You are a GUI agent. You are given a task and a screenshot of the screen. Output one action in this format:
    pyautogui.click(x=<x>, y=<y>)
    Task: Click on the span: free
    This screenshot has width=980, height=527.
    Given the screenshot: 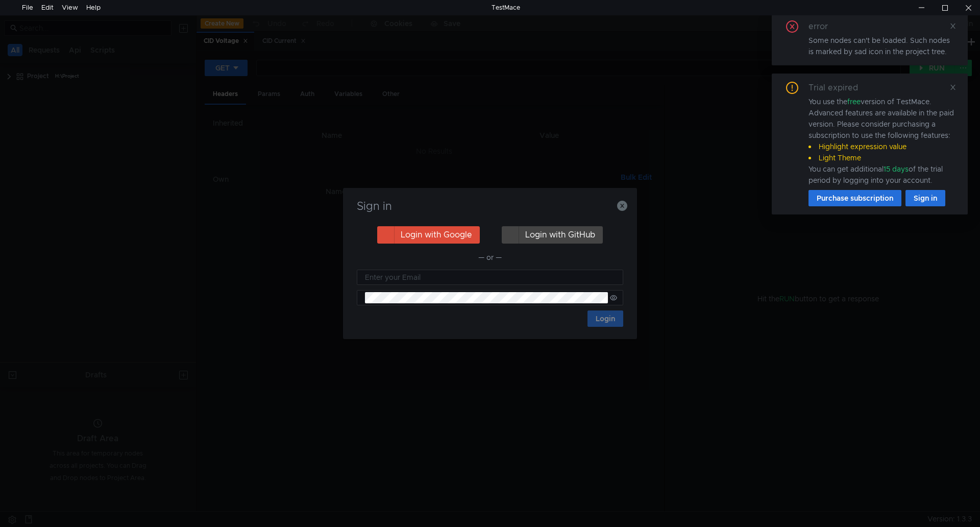 What is the action you would take?
    pyautogui.click(x=854, y=102)
    